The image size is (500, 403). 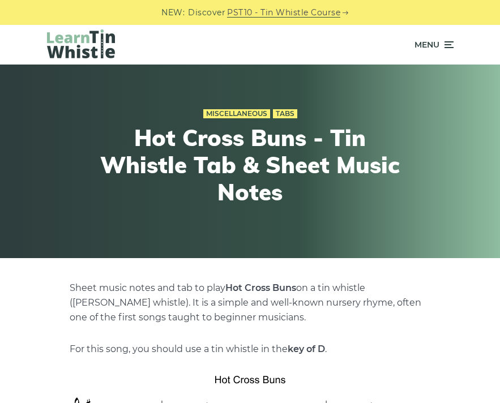 What do you see at coordinates (285, 114) in the screenshot?
I see `a: Tabs` at bounding box center [285, 114].